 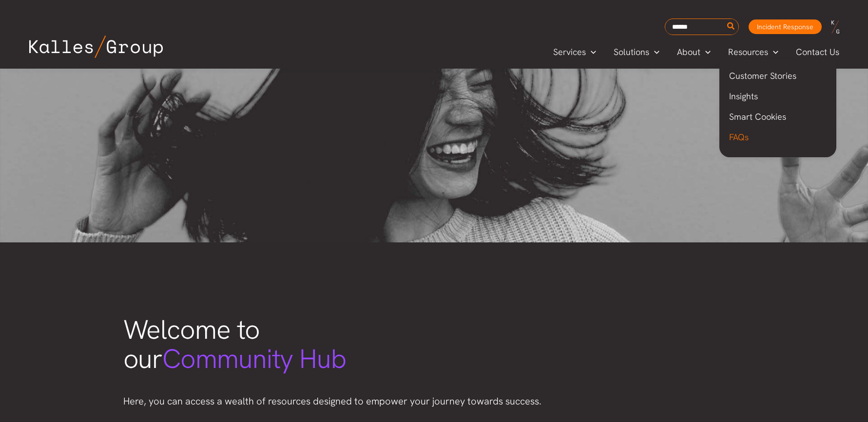 What do you see at coordinates (696, 52) in the screenshot?
I see `nav: Primary Site Navigation` at bounding box center [696, 52].